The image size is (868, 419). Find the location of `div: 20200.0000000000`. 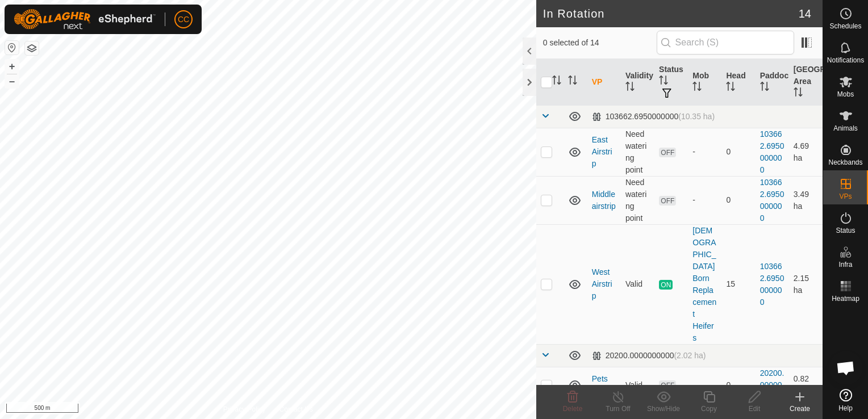

div: 20200.0000000000 is located at coordinates (649, 355).